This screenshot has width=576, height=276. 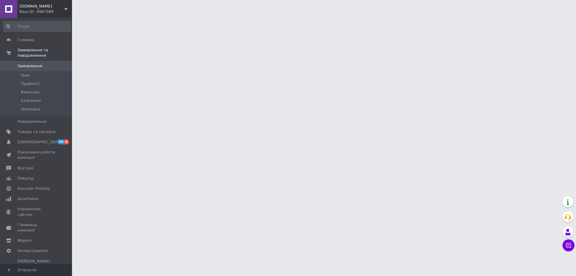 What do you see at coordinates (37, 26) in the screenshot?
I see `input: Пошук` at bounding box center [37, 26].